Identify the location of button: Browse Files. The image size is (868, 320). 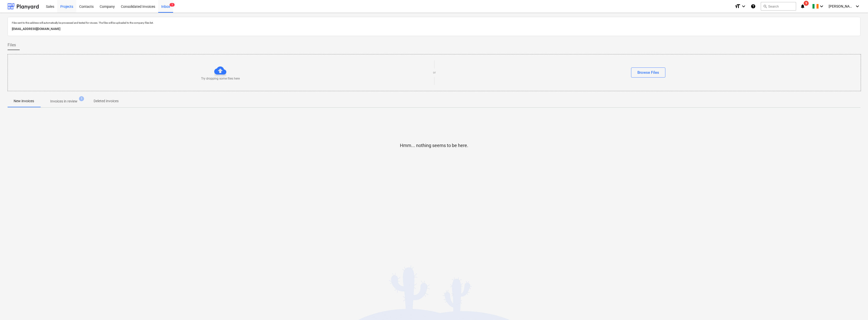
(648, 72).